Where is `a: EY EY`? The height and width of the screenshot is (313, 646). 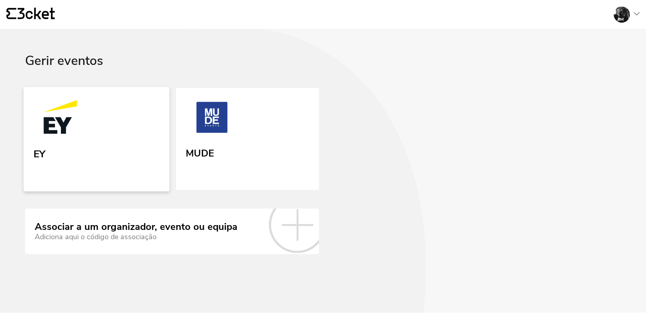
a: EY EY is located at coordinates (96, 139).